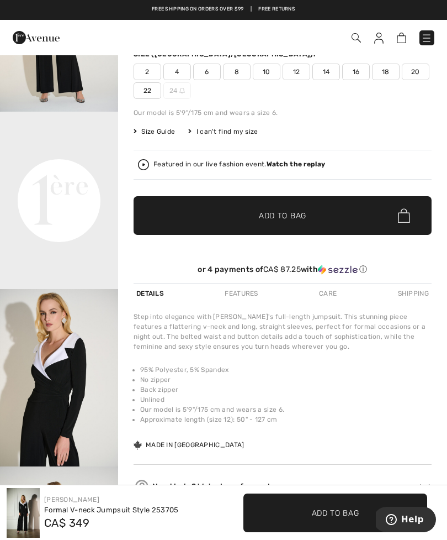  What do you see at coordinates (223, 131) in the screenshot?
I see `div: I can't find my size` at bounding box center [223, 131].